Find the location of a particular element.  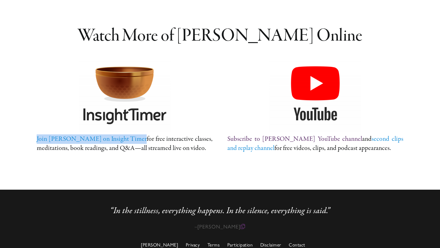

p: and for free videos, clips, and pod­cast appearances. is located at coordinates (316, 144).